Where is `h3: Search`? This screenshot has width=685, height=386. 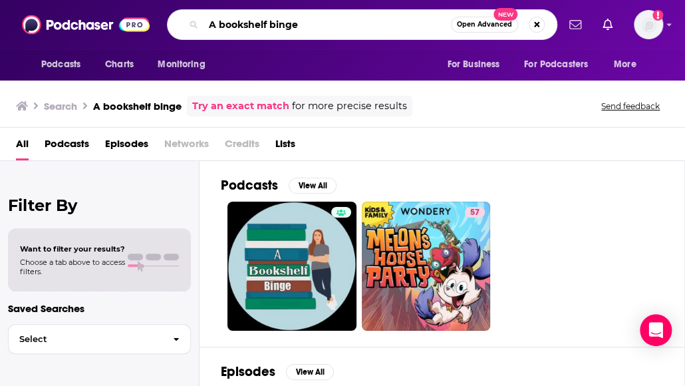 h3: Search is located at coordinates (61, 106).